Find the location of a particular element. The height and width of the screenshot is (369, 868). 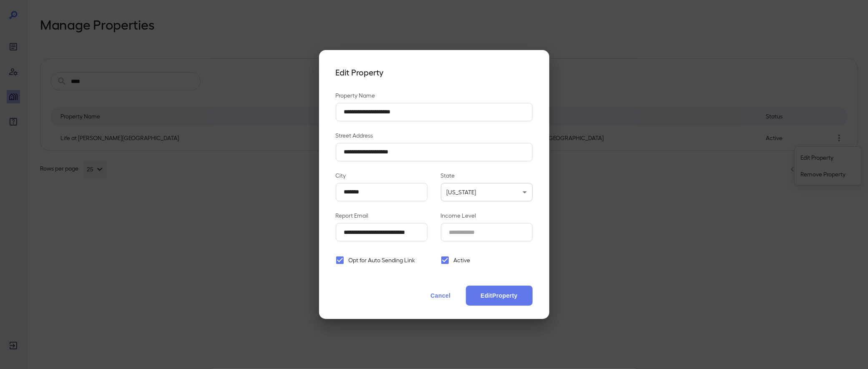

p: Street Address is located at coordinates (434, 136).